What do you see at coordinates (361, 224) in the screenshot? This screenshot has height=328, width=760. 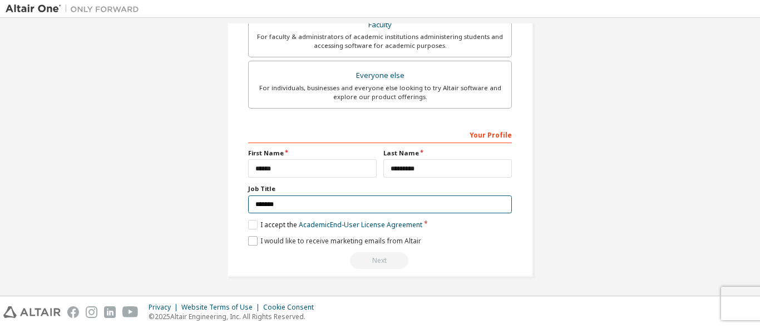 I see `a: Academic End-User License Agreement` at bounding box center [361, 224].